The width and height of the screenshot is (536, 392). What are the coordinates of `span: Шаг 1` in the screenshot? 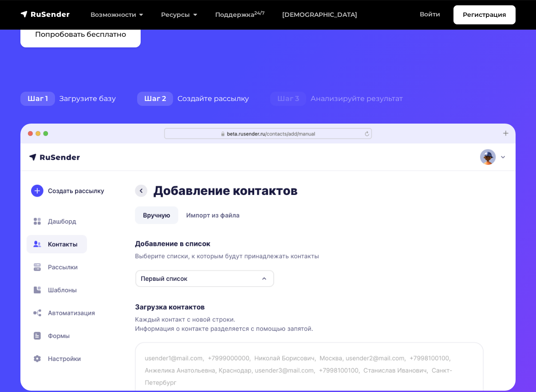 It's located at (38, 99).